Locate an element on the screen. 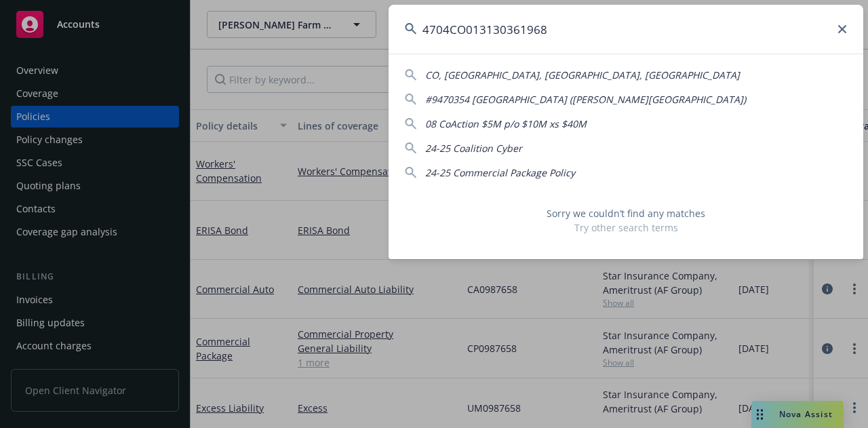 This screenshot has height=428, width=868. span: 08 CoAction $5M p/o $10M xs $40M is located at coordinates (506, 124).